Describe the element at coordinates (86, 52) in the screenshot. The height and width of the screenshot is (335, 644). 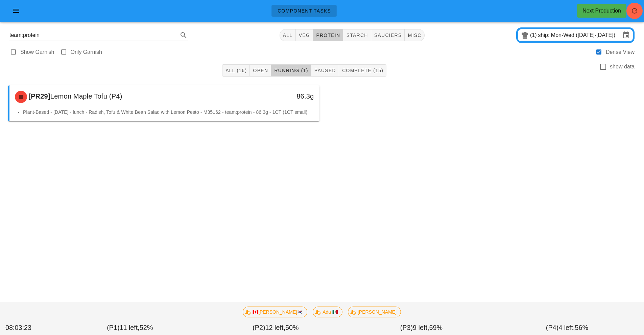
I see `label: Only Garnish` at that location.